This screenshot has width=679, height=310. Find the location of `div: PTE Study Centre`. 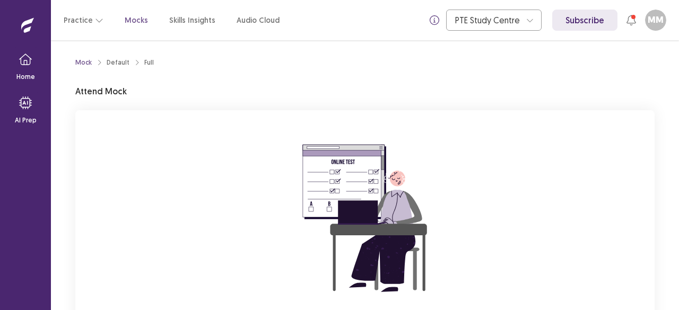

div: PTE Study Centre is located at coordinates (488, 20).